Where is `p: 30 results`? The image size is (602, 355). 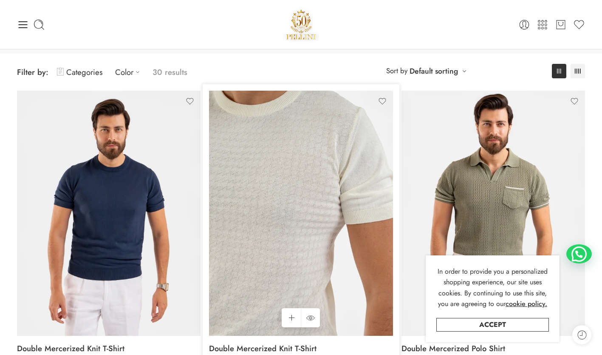 p: 30 results is located at coordinates (170, 72).